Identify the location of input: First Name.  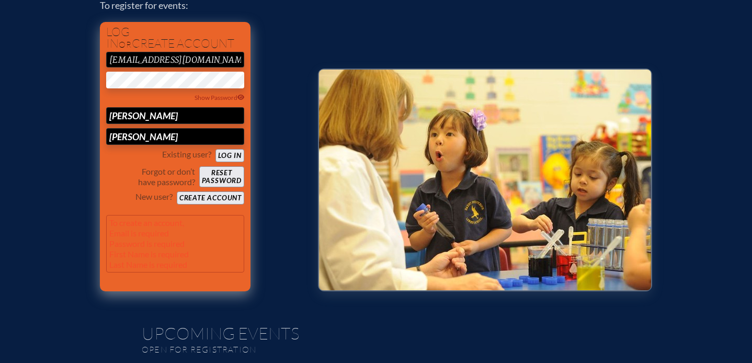
(175, 116).